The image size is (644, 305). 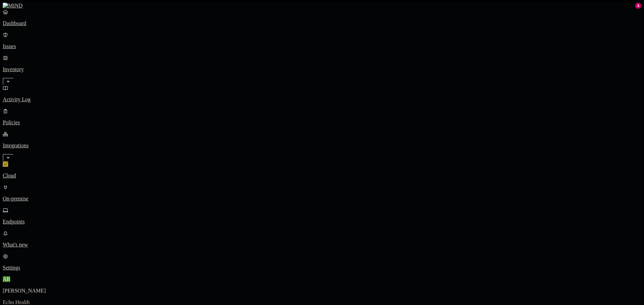 What do you see at coordinates (322, 262) in the screenshot?
I see `a: Settings` at bounding box center [322, 262].